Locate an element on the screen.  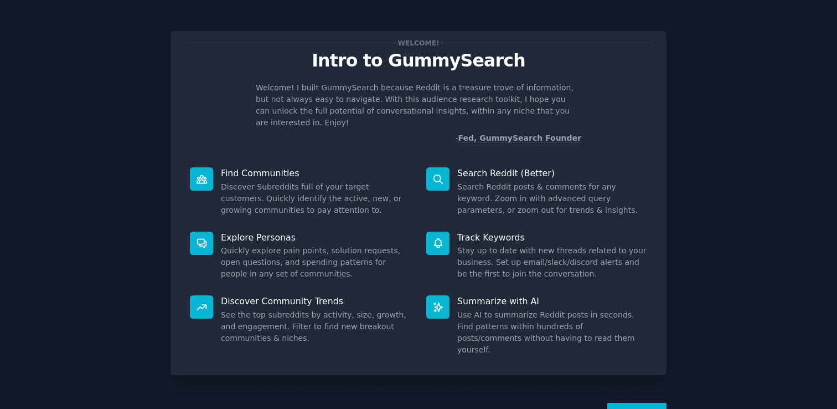
dd: Quickly explore pain points, solution requests, open questions, and spending patterns for people ... is located at coordinates (316, 262).